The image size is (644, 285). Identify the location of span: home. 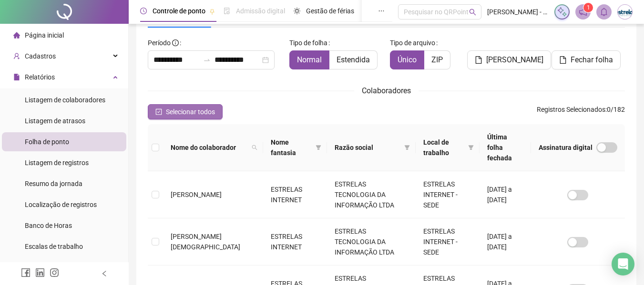
(16, 36).